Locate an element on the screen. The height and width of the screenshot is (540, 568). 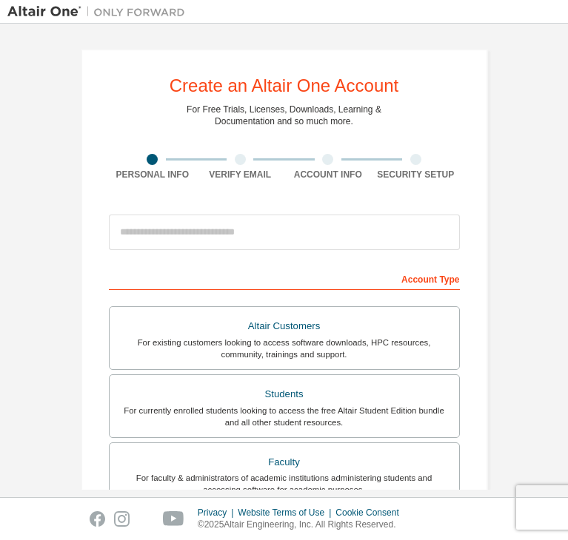
div: For faculty & administrators of academic institutions administering students and accessing softwa... is located at coordinates (284, 484).